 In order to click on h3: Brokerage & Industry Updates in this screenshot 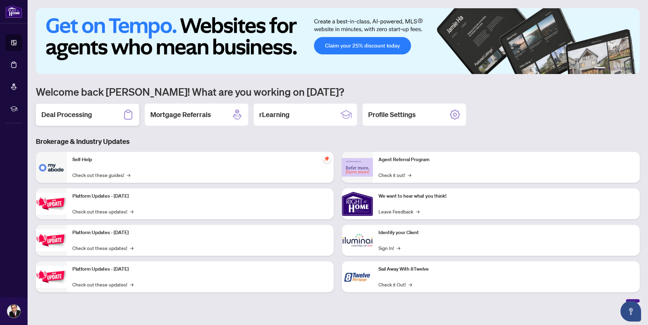, I will do `click(338, 142)`.